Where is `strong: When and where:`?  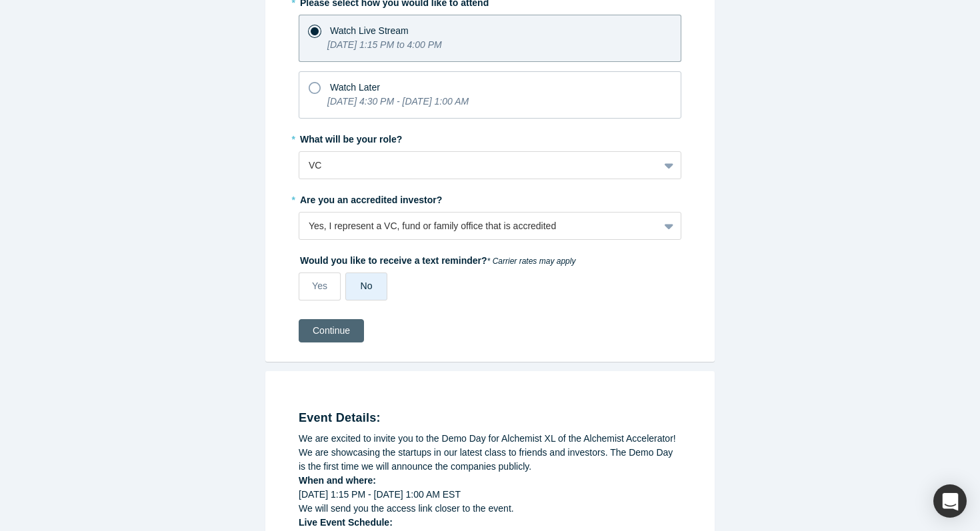 strong: When and where: is located at coordinates (338, 480).